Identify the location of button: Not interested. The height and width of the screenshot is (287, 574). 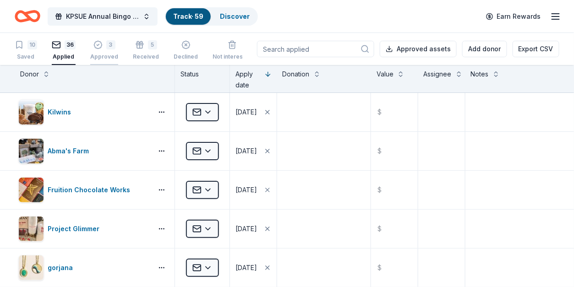
(232, 51).